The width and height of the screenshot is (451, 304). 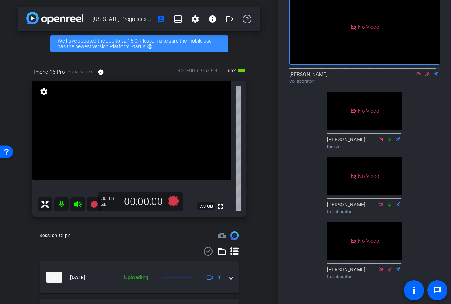 I want to click on span: Destinations for your clips, so click(x=222, y=235).